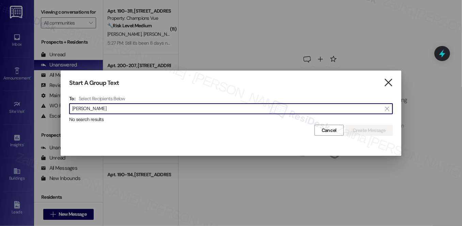 Image resolution: width=462 pixels, height=226 pixels. I want to click on span: Cancel, so click(329, 130).